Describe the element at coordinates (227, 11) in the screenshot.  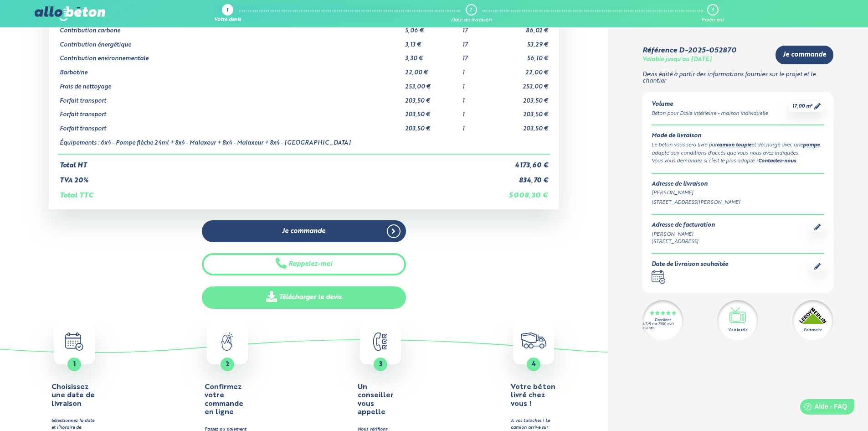
I see `div: 1` at that location.